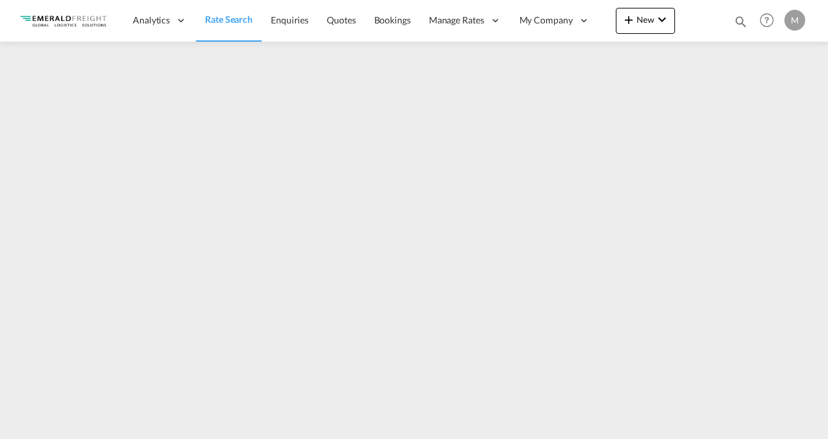 The image size is (828, 439). What do you see at coordinates (151, 20) in the screenshot?
I see `span: Analytics` at bounding box center [151, 20].